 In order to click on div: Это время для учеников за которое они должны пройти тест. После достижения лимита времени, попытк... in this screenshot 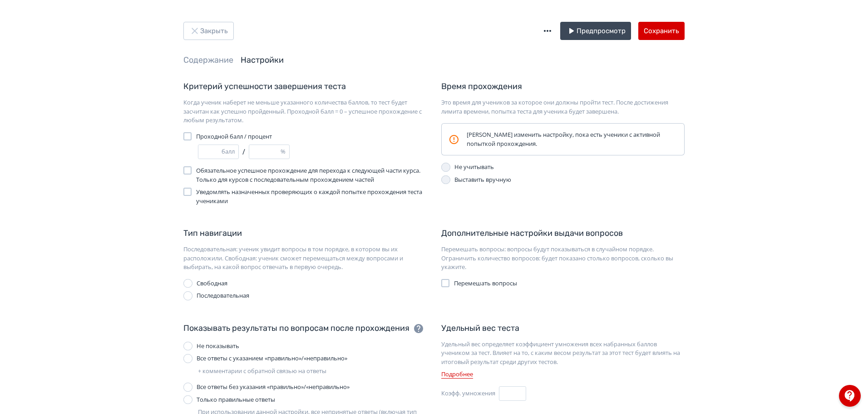, I will do `click(563, 127)`.